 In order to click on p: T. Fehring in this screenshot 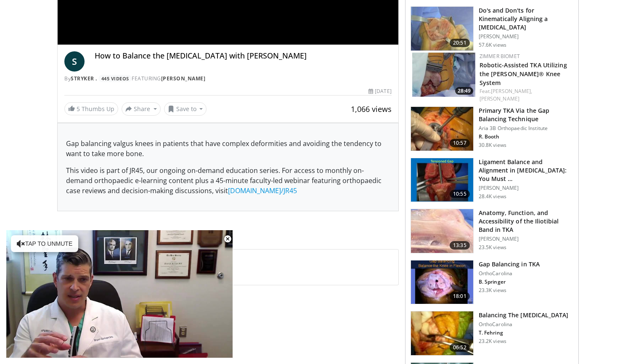, I will do `click(523, 332)`.